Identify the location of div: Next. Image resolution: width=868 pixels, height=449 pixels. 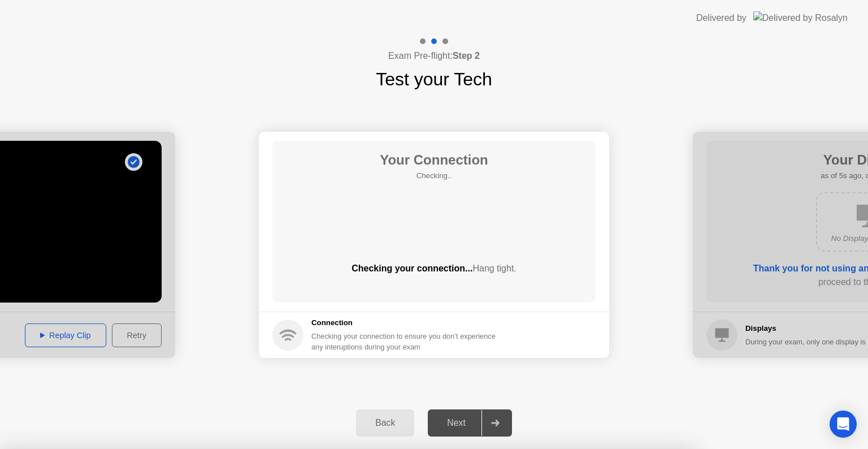
(456, 423).